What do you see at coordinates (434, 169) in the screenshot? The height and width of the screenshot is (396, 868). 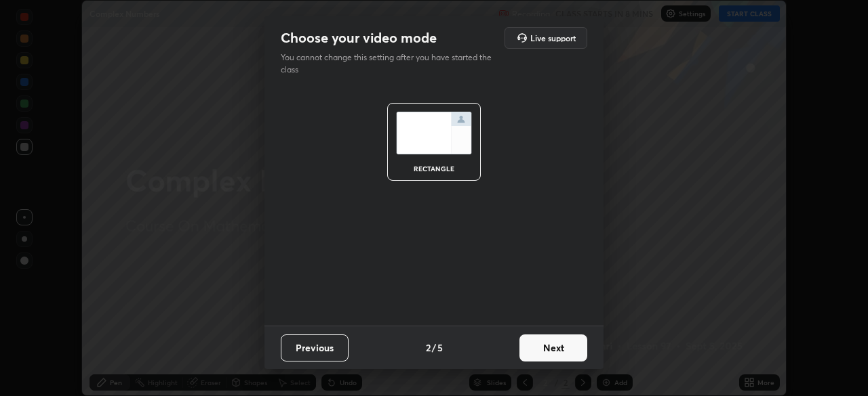 I see `div: rectangle` at bounding box center [434, 169].